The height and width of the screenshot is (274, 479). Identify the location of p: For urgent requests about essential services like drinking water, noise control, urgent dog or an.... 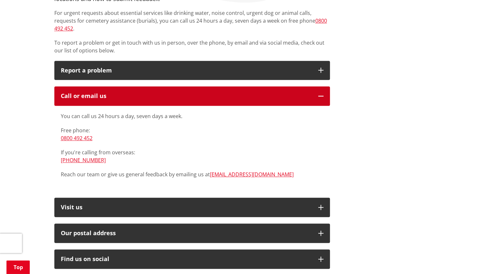
(192, 21).